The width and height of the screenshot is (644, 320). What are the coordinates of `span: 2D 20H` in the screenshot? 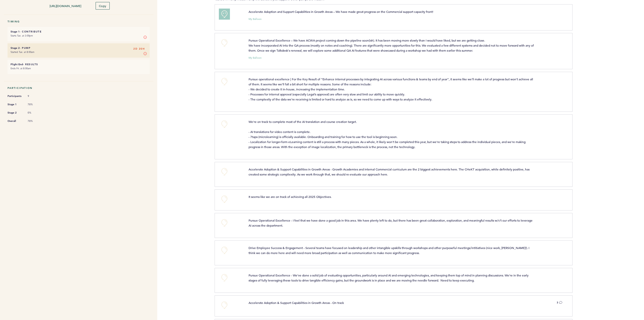 It's located at (139, 49).